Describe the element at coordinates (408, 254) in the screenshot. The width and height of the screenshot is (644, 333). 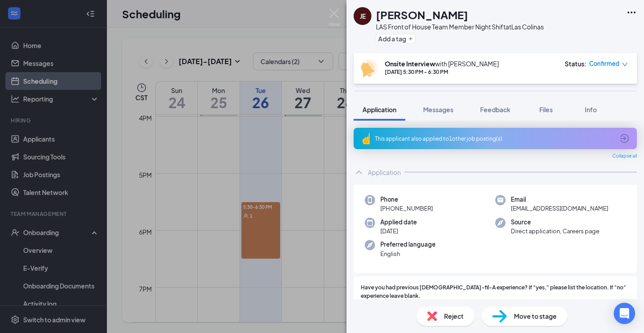
I see `span: English` at that location.